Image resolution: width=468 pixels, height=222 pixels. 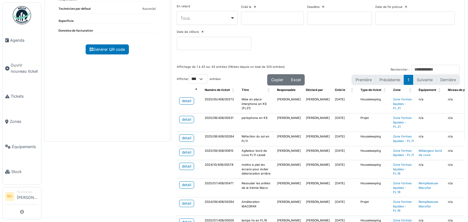 What do you see at coordinates (352, 90) in the screenshot?
I see `span: Créé le: Activate to sort` at bounding box center [352, 90].